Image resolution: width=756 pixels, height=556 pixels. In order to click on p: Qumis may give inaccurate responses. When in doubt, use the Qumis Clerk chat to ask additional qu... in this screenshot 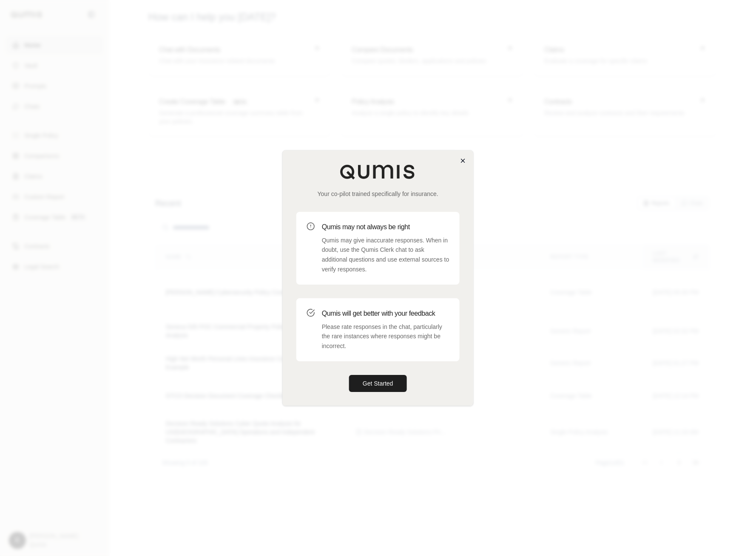, I will do `click(386, 255)`.